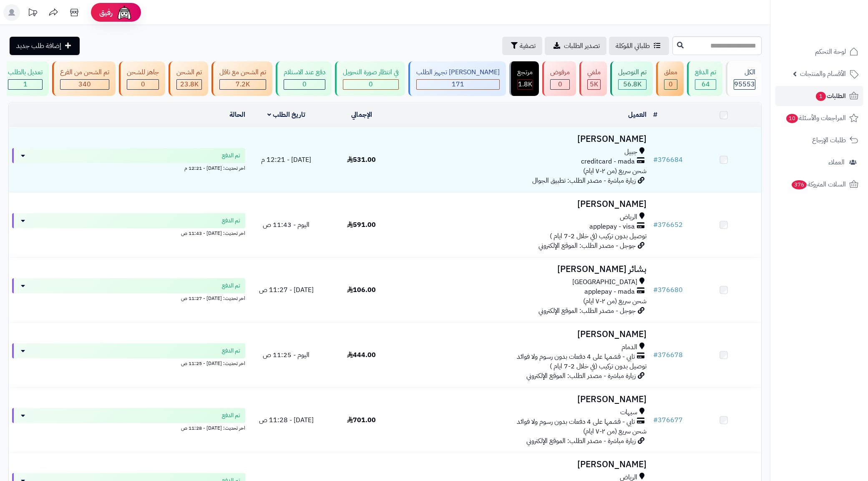 This screenshot has width=868, height=481. Describe the element at coordinates (85, 72) in the screenshot. I see `div: تم الشحن من الفرع` at that location.